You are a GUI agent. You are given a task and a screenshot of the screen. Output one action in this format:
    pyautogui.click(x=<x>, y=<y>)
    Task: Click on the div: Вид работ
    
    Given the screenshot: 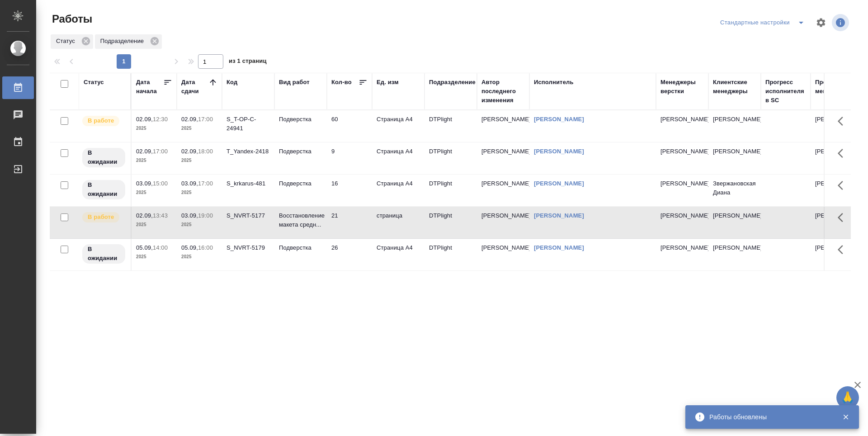 What is the action you would take?
    pyautogui.click(x=294, y=82)
    